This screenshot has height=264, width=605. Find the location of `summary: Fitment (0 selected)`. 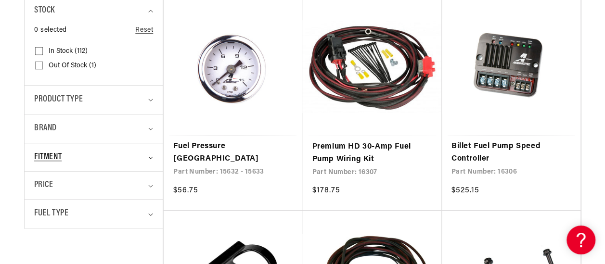

summary: Fitment (0 selected) is located at coordinates (93, 157).